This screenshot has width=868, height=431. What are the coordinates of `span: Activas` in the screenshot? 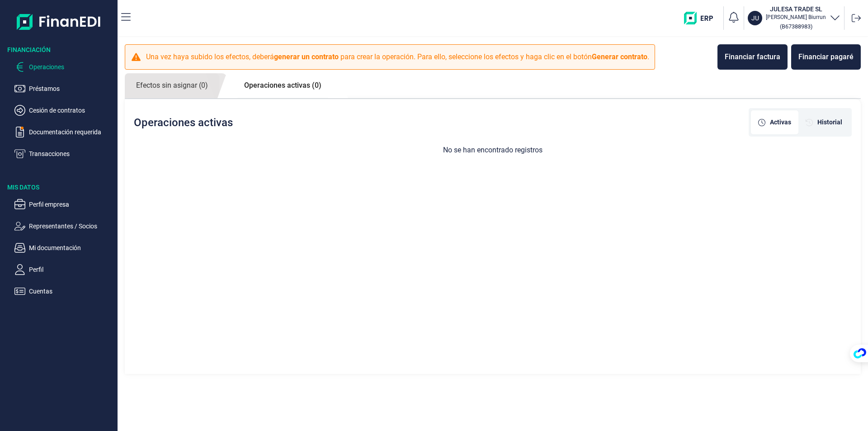 It's located at (780, 122).